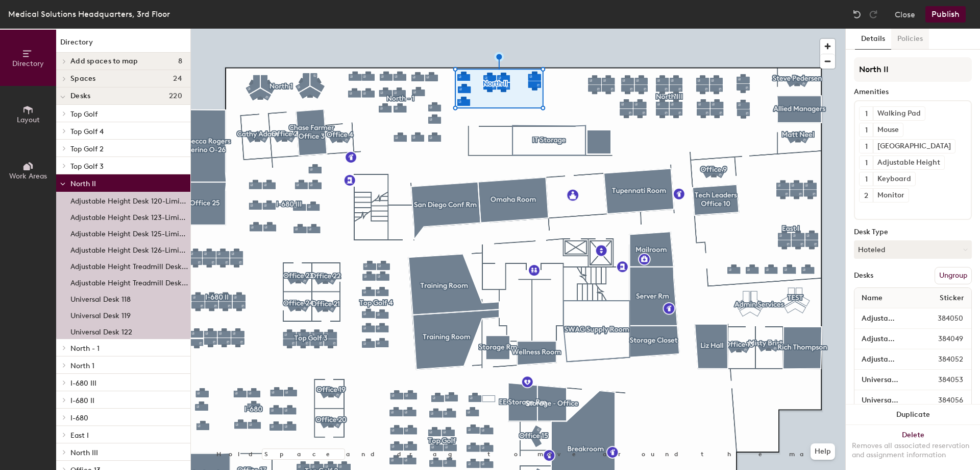 Image resolution: width=980 pixels, height=470 pixels. What do you see at coordinates (86, 166) in the screenshot?
I see `span: Top Golf 3` at bounding box center [86, 166].